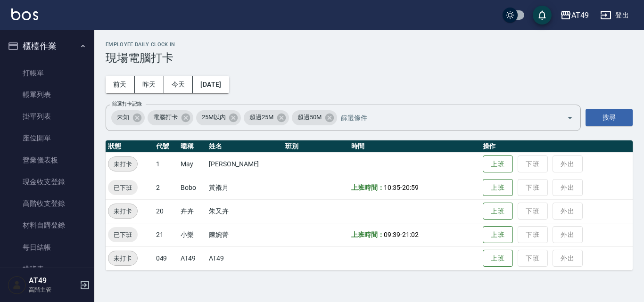  Describe the element at coordinates (25, 15) in the screenshot. I see `img: Logo` at that location.